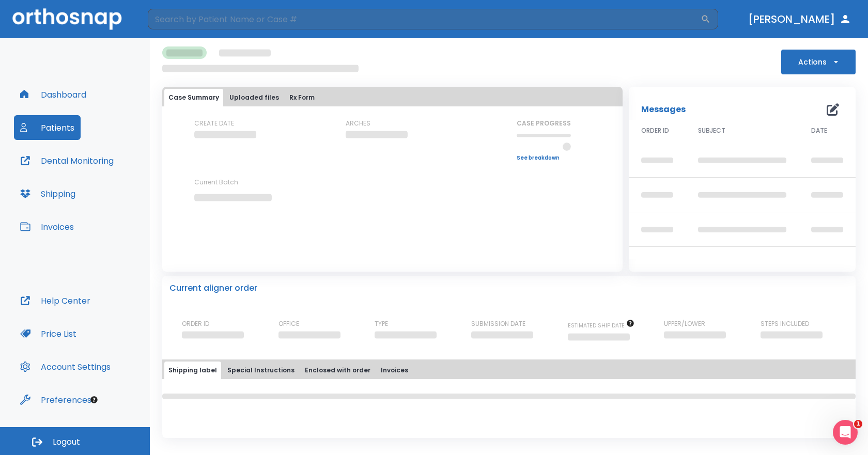 This screenshot has width=868, height=455. What do you see at coordinates (67, 18) in the screenshot?
I see `img: Orthosnap` at bounding box center [67, 18].